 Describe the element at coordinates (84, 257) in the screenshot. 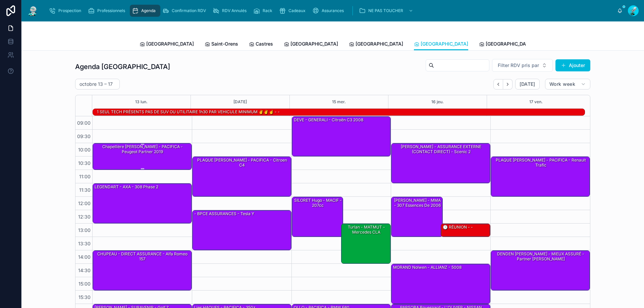

I see `span: 14:00` at that location.